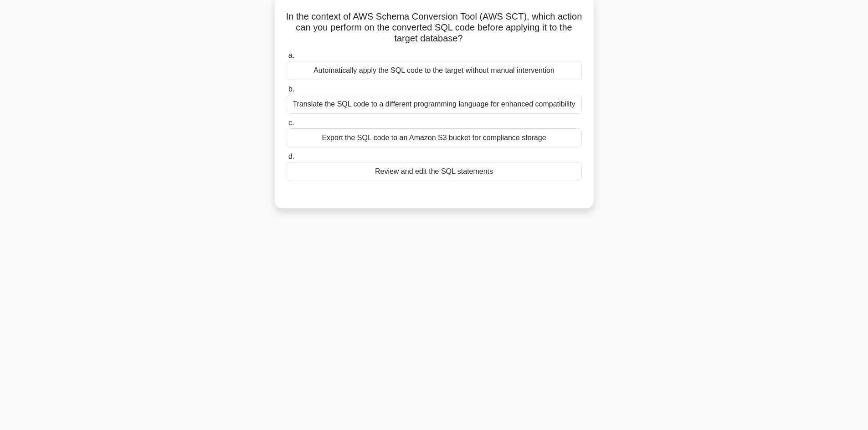 The width and height of the screenshot is (868, 430). What do you see at coordinates (292, 123) in the screenshot?
I see `span: c.` at bounding box center [292, 123].